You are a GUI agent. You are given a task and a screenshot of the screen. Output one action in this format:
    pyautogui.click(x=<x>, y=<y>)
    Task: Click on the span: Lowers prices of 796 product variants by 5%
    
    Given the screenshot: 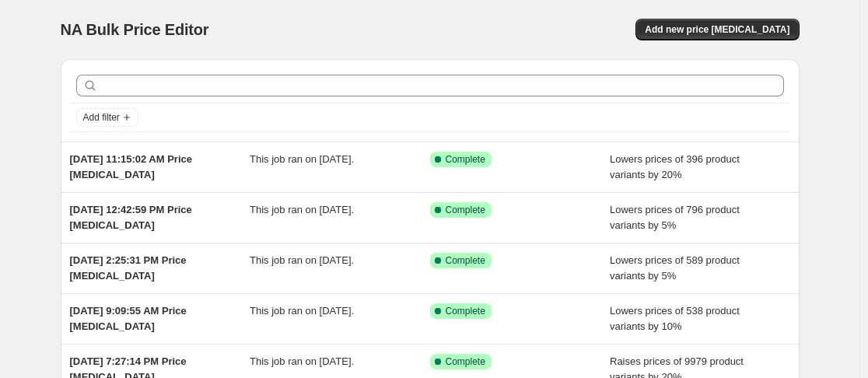 What is the action you would take?
    pyautogui.click(x=675, y=217)
    